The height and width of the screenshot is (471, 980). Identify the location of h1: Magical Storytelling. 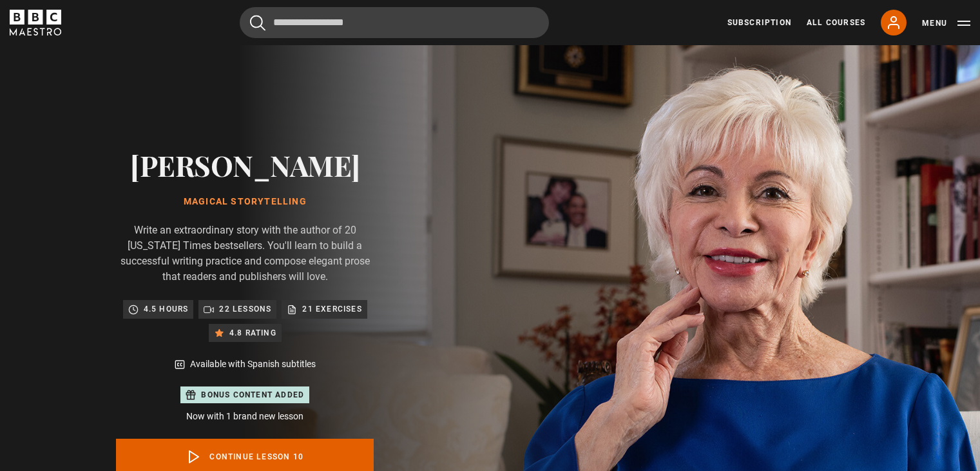
(245, 202).